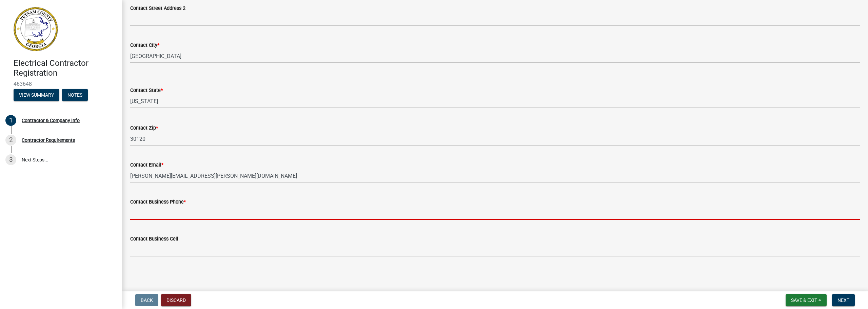 This screenshot has height=309, width=868. I want to click on wm-modal-confirm: Summary, so click(36, 95).